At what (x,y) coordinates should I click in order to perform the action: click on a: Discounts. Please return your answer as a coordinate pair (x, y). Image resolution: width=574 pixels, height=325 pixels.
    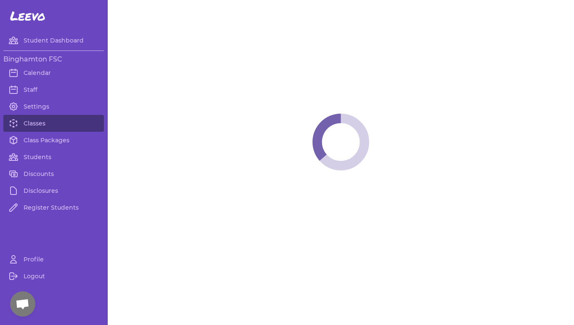
    Looking at the image, I should click on (53, 174).